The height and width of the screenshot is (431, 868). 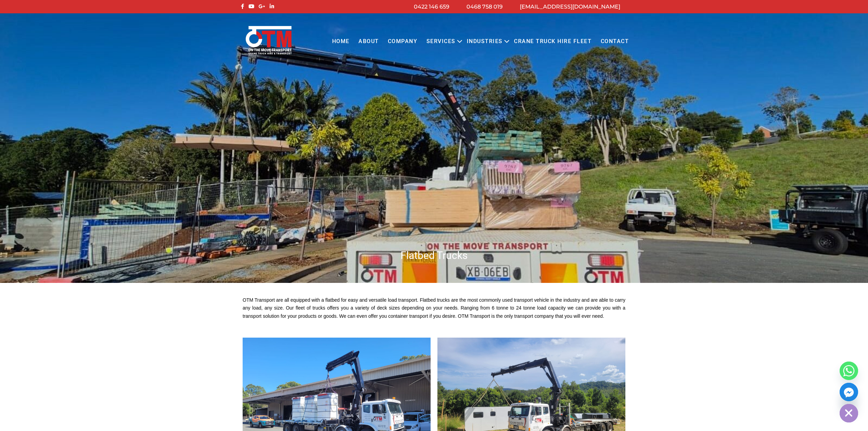 I want to click on a: Services, so click(x=441, y=42).